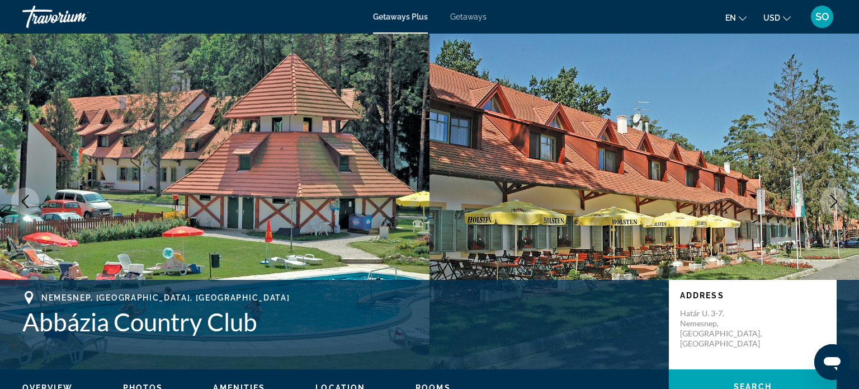 This screenshot has height=389, width=859. What do you see at coordinates (78, 17) in the screenshot?
I see `a: Travorium` at bounding box center [78, 17].